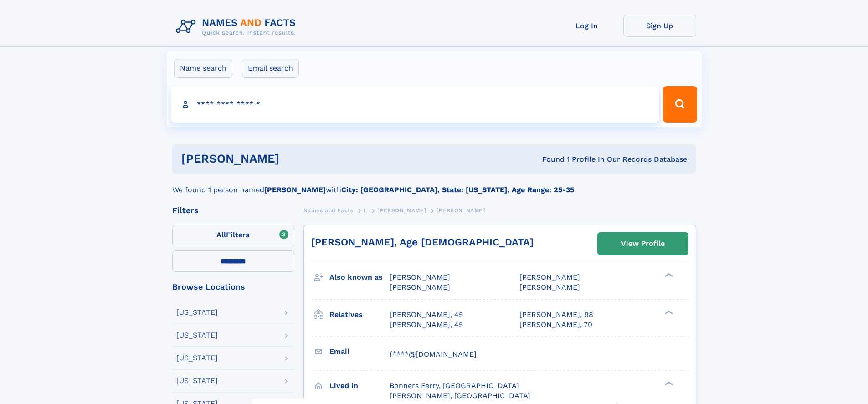 This screenshot has height=404, width=868. What do you see at coordinates (549, 159) in the screenshot?
I see `div: Found 1 Profile In Our Records Database` at bounding box center [549, 159].